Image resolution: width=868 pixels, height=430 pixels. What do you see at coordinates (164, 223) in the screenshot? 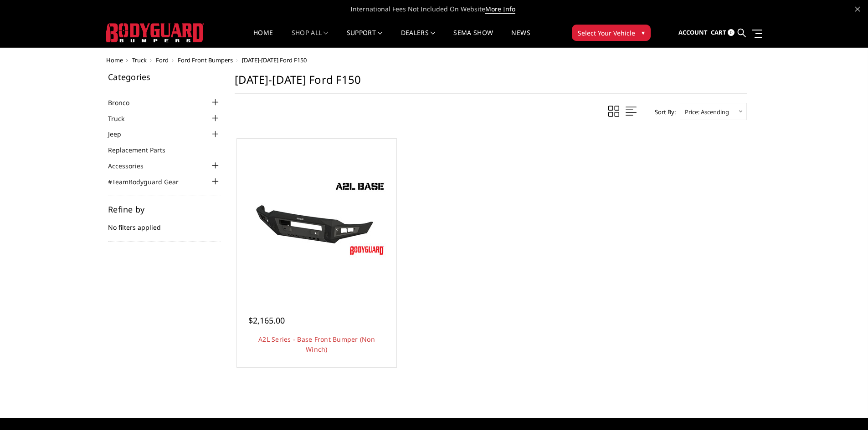
I see `div: No filters applied` at bounding box center [164, 223].